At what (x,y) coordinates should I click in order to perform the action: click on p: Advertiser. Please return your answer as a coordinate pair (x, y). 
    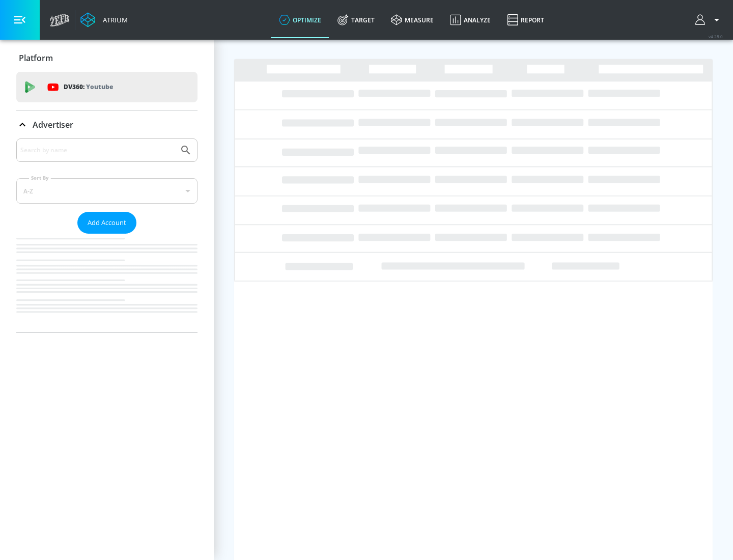
    Looking at the image, I should click on (53, 125).